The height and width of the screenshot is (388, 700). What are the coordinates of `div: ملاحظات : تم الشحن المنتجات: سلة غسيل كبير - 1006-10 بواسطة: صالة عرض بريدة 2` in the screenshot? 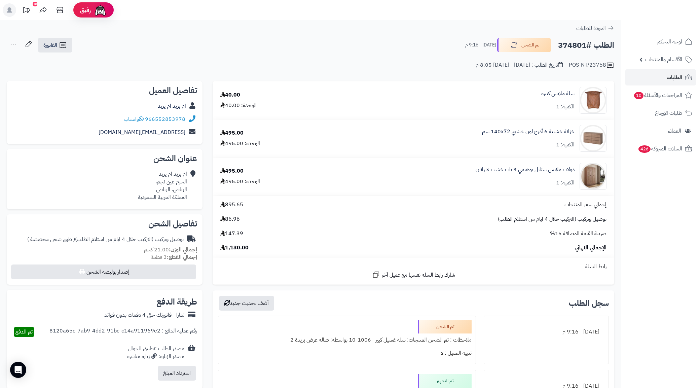 It's located at (347, 340).